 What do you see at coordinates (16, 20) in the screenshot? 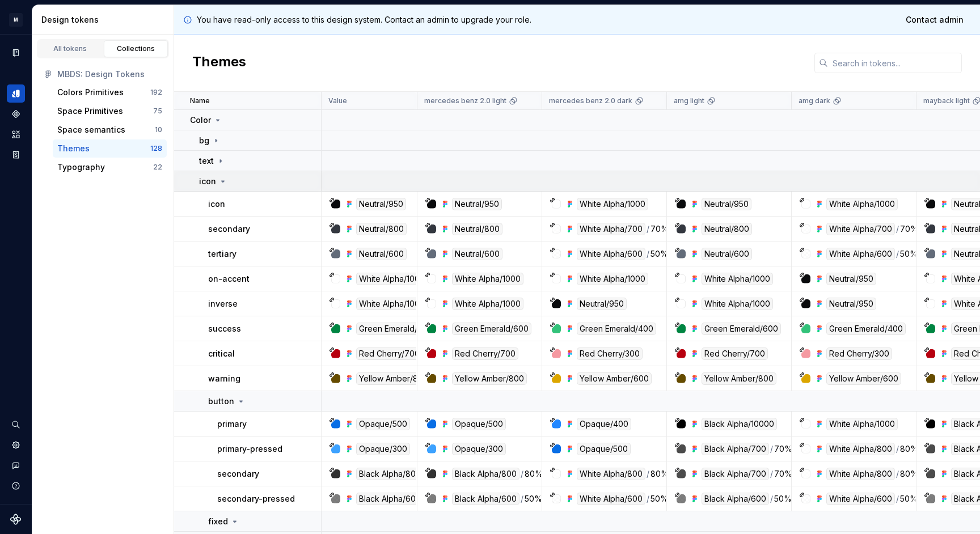
I see `button: M` at bounding box center [16, 20].